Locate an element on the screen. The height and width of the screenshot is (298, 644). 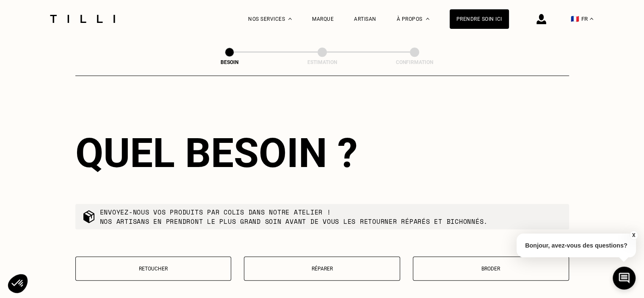
a: Marque is located at coordinates (323, 19).